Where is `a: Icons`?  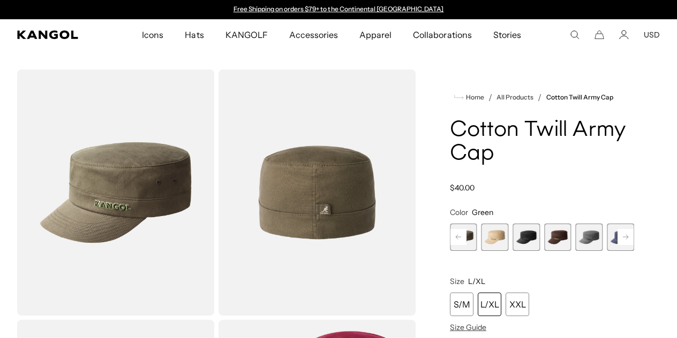
a: Icons is located at coordinates (153, 35).